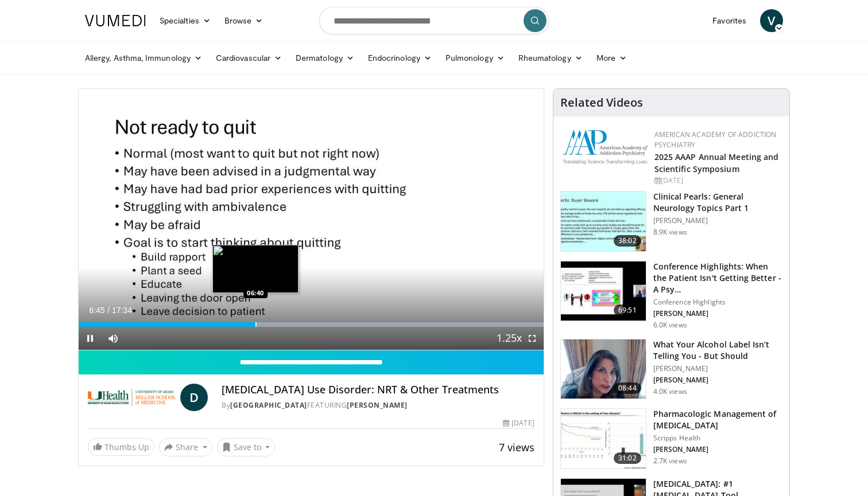  What do you see at coordinates (516, 448) in the screenshot?
I see `span: 7 views` at bounding box center [516, 448].